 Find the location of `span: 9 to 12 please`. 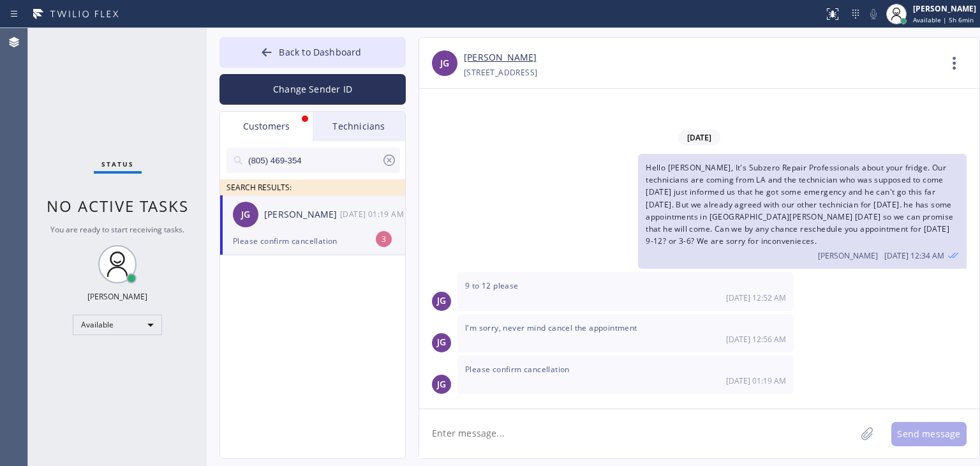

span: 9 to 12 please is located at coordinates (492, 285).